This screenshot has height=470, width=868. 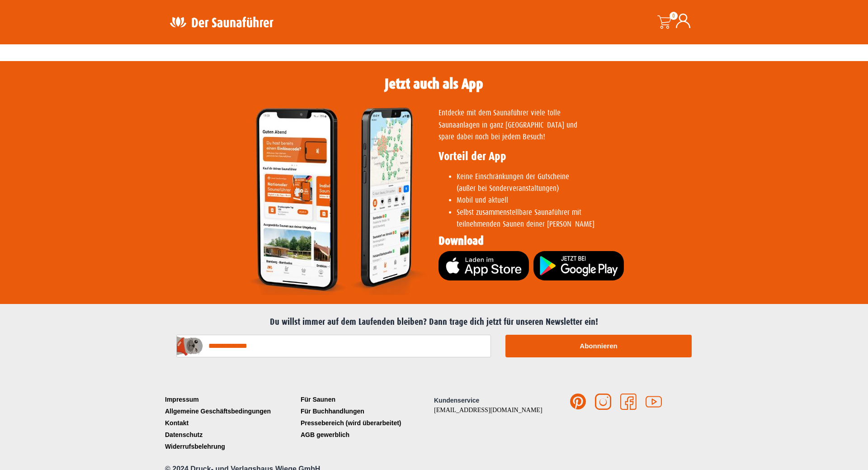 I want to click on a: Impressum, so click(x=231, y=399).